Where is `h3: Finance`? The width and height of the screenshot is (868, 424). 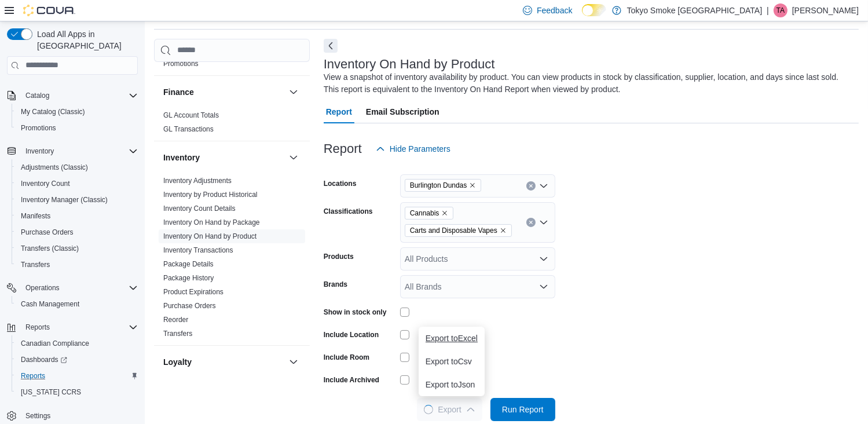
h3: Finance is located at coordinates (178, 92).